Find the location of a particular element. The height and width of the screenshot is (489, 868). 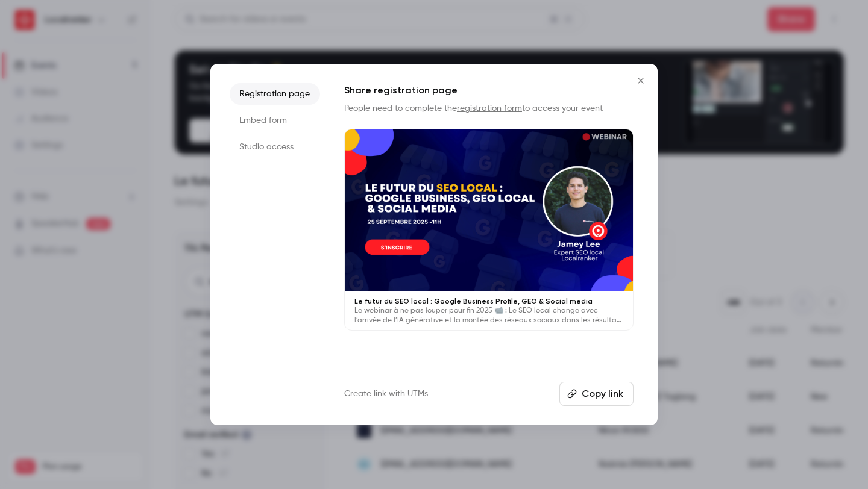

button: Copy link is located at coordinates (596, 394).